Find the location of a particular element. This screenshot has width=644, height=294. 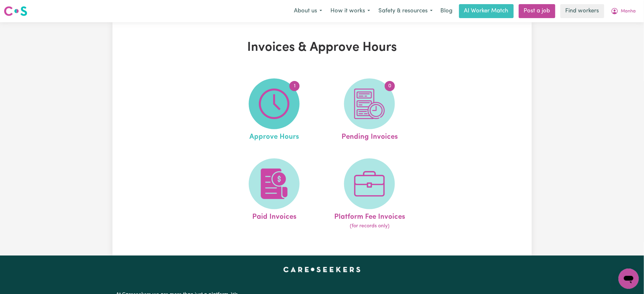

button: My Account is located at coordinates (623, 11).